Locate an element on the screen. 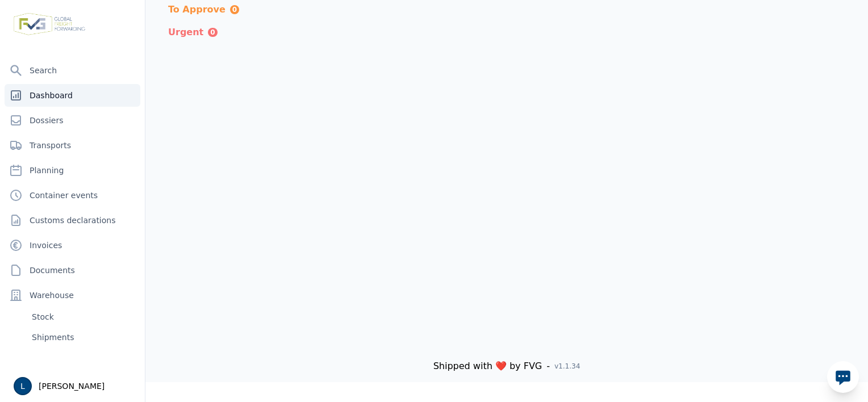  a: Search is located at coordinates (72, 70).